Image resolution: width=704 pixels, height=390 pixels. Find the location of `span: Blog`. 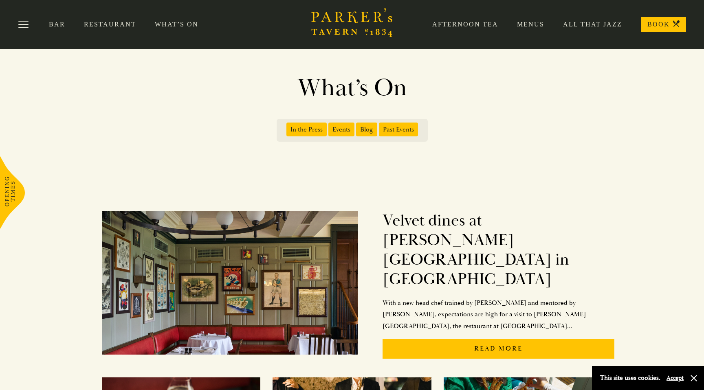

span: Blog is located at coordinates (367, 130).